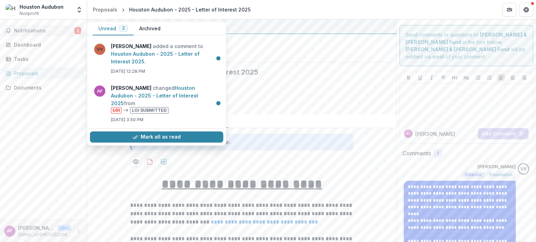 This screenshot has height=242, width=536. Describe the element at coordinates (431, 78) in the screenshot. I see `button: Italicize` at that location.